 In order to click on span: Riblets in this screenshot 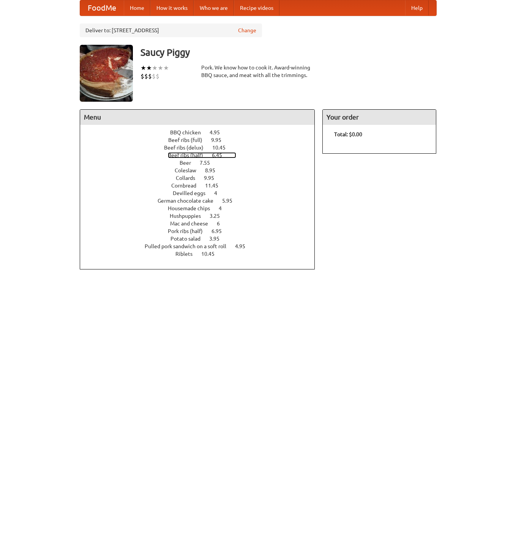, I will do `click(188, 254)`.